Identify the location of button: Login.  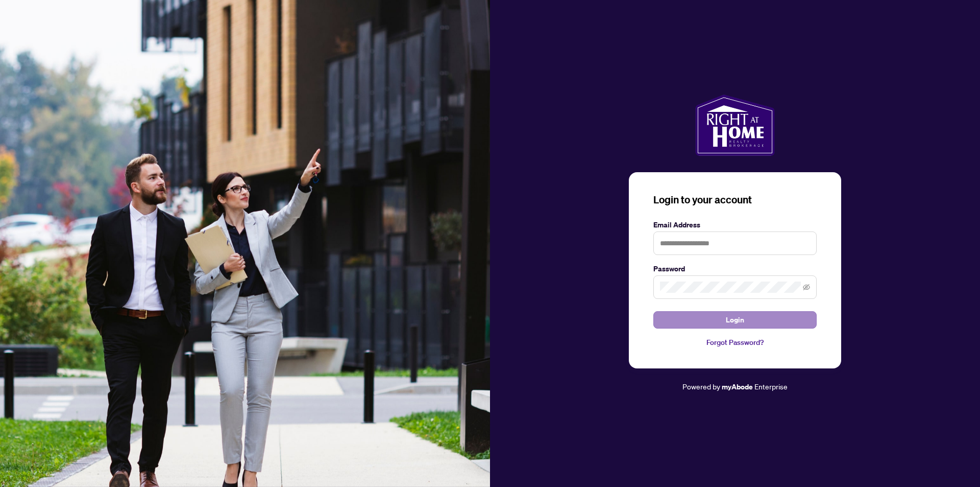
(735, 320).